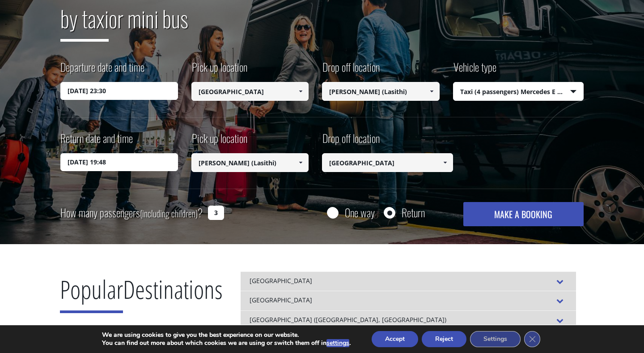 This screenshot has height=353, width=644. I want to click on button: Settings, so click(495, 339).